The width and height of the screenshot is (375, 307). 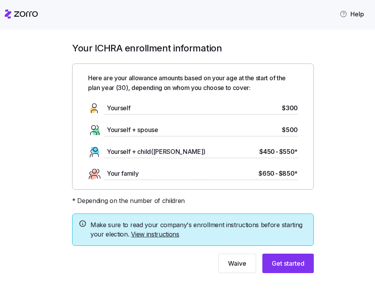 What do you see at coordinates (193, 83) in the screenshot?
I see `span: Here are your allowance amounts based on your age at the start of the plan year ( 30 ), depending...` at bounding box center [193, 83].